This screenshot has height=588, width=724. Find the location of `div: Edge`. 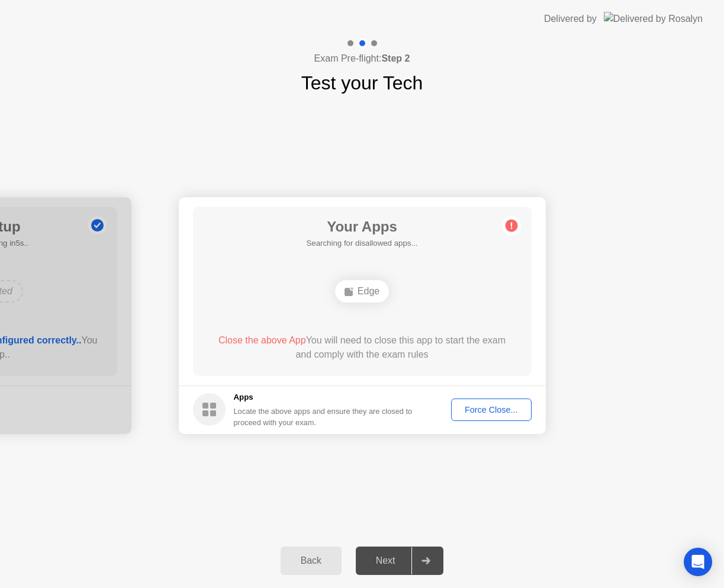

div: Edge is located at coordinates (362, 292).